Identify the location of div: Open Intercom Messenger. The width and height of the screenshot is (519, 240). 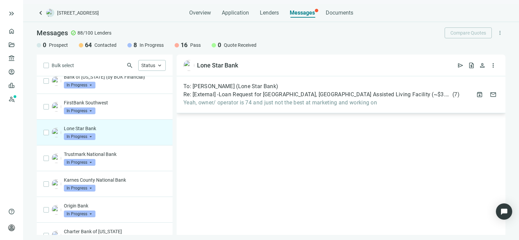
(504, 212).